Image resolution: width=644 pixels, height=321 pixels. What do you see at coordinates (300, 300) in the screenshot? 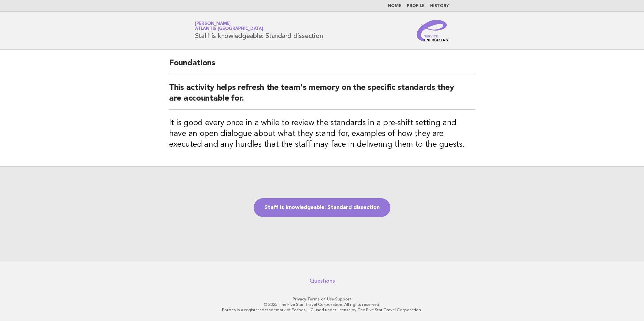
I see `a: Privacy` at bounding box center [300, 300].